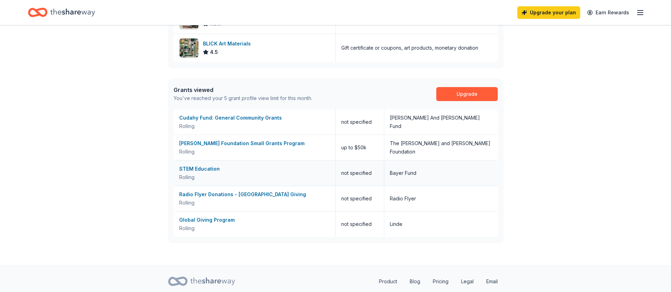 Image resolution: width=671 pixels, height=292 pixels. Describe the element at coordinates (214, 52) in the screenshot. I see `span: 4.5` at that location.